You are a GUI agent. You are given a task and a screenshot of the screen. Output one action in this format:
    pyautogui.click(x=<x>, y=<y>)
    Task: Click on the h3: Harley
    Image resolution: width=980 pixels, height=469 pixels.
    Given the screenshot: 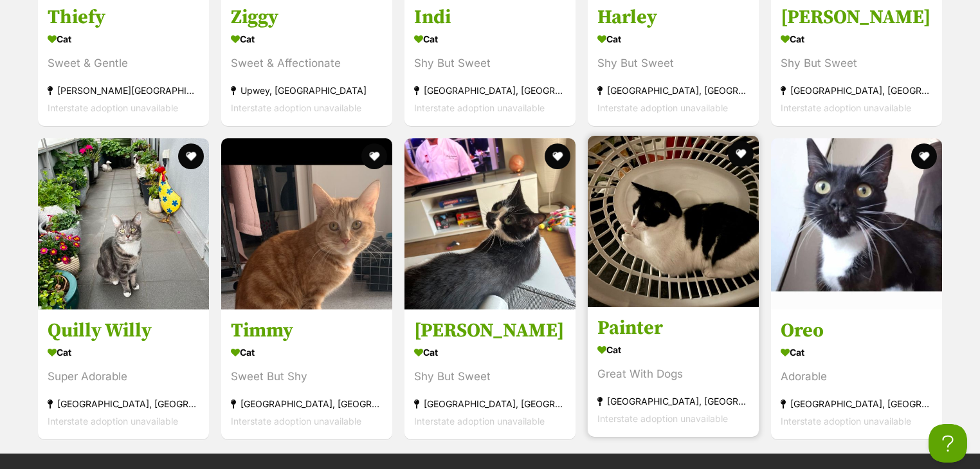 What is the action you would take?
    pyautogui.click(x=674, y=17)
    